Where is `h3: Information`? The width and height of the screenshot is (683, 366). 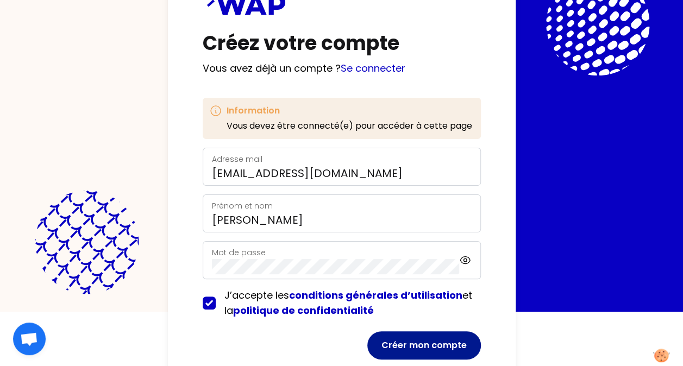
h3: Information is located at coordinates (349, 111).